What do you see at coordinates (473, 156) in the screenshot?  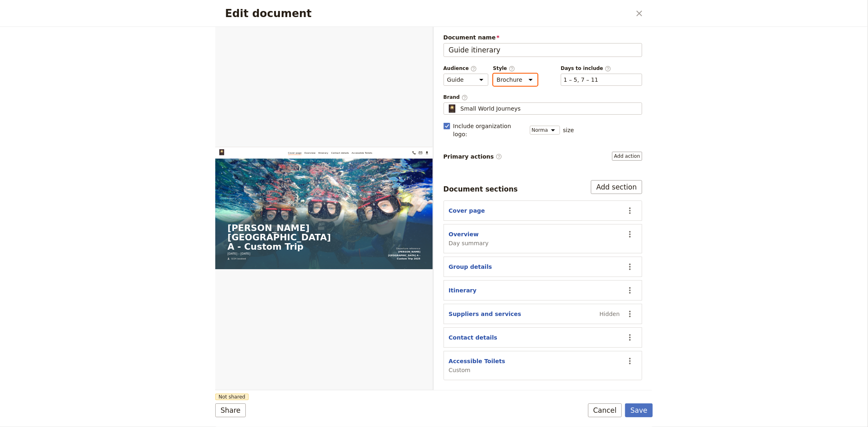 I see `span: Primary actions` at bounding box center [473, 156].